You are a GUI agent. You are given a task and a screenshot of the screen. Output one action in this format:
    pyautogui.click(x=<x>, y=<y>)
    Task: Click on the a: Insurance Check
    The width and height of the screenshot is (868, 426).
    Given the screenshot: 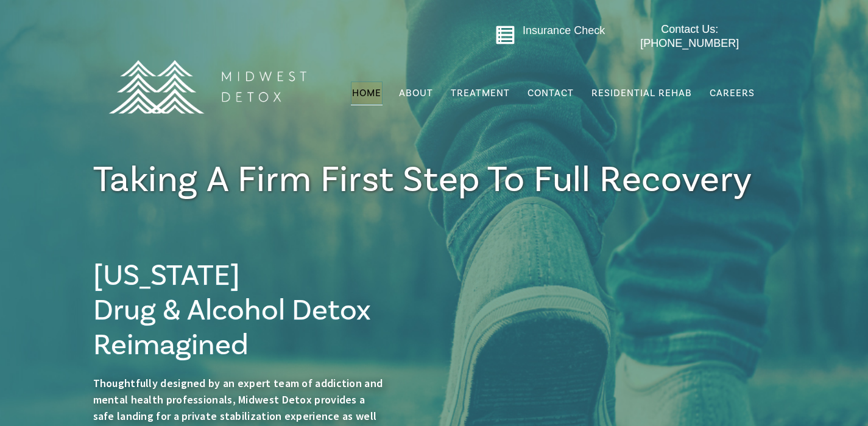 What is the action you would take?
    pyautogui.click(x=563, y=30)
    